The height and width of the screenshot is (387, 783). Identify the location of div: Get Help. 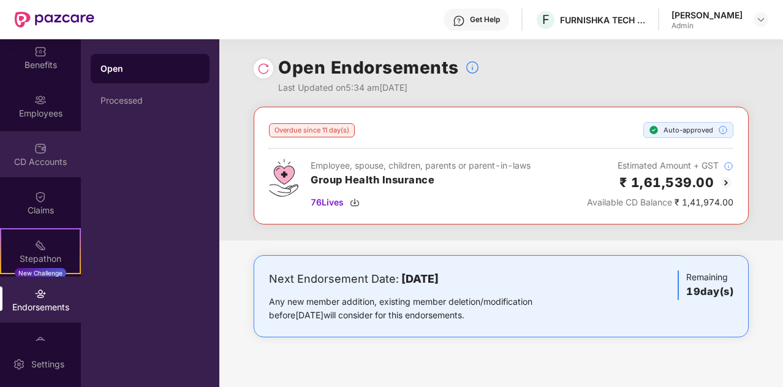
(485, 20).